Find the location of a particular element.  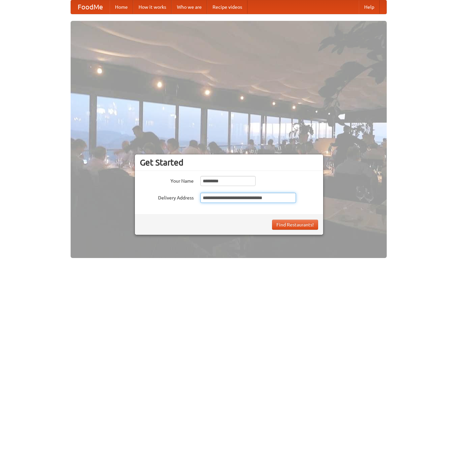

a: Home is located at coordinates (121, 7).